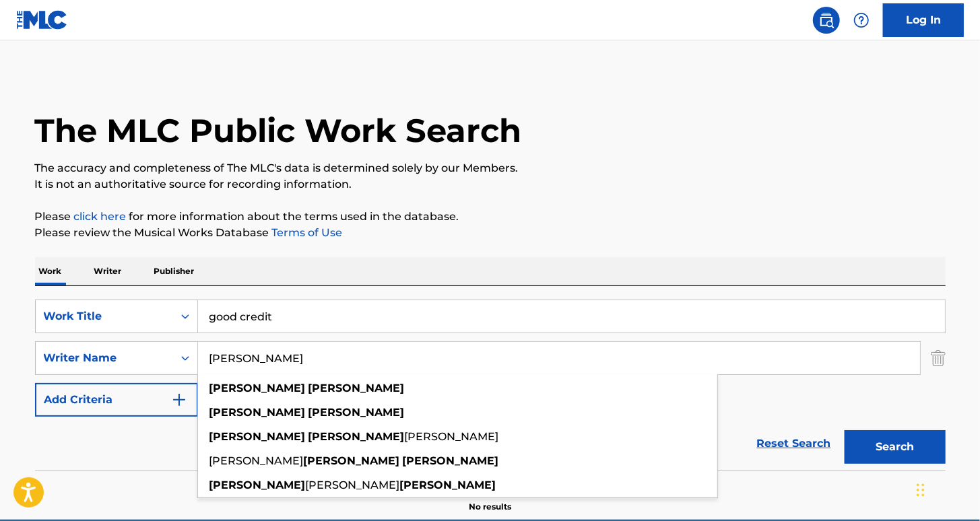  Describe the element at coordinates (491, 233) in the screenshot. I see `p: Please review the Musical Works Database` at that location.